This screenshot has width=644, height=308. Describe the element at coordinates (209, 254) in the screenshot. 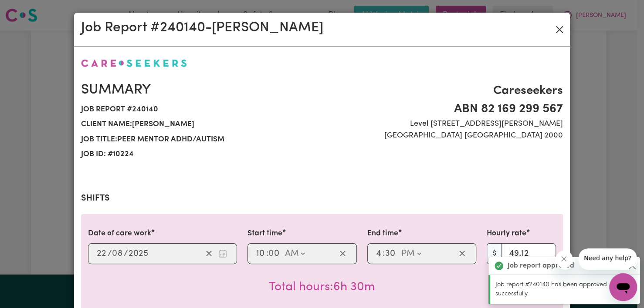

I see `button: Clear date` at that location.